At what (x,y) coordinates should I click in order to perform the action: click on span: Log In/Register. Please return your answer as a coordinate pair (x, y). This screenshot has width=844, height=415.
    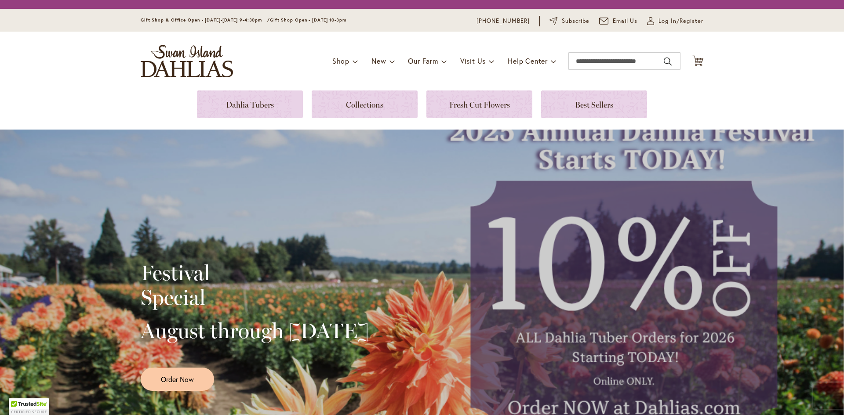
    Looking at the image, I should click on (681, 21).